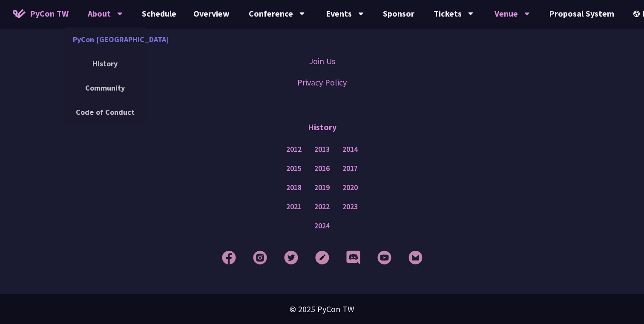 This screenshot has width=644, height=324. Describe the element at coordinates (322, 257) in the screenshot. I see `img: Blog Footer Icon` at that location.